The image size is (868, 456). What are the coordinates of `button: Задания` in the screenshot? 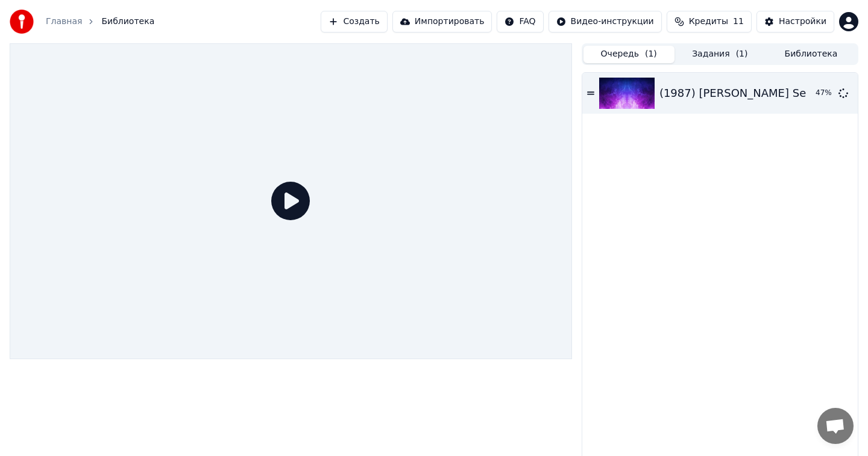 It's located at (719, 55).